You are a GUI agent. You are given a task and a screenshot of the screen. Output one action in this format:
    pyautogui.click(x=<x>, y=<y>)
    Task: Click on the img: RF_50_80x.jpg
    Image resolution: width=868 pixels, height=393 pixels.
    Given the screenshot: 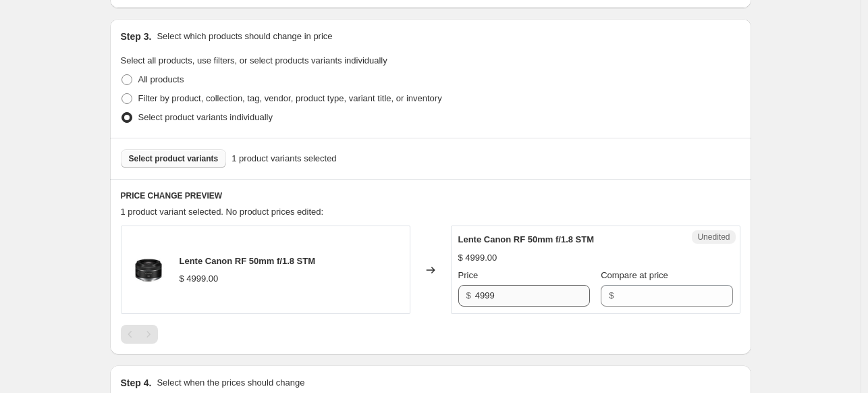 What is the action you would take?
    pyautogui.click(x=148, y=270)
    